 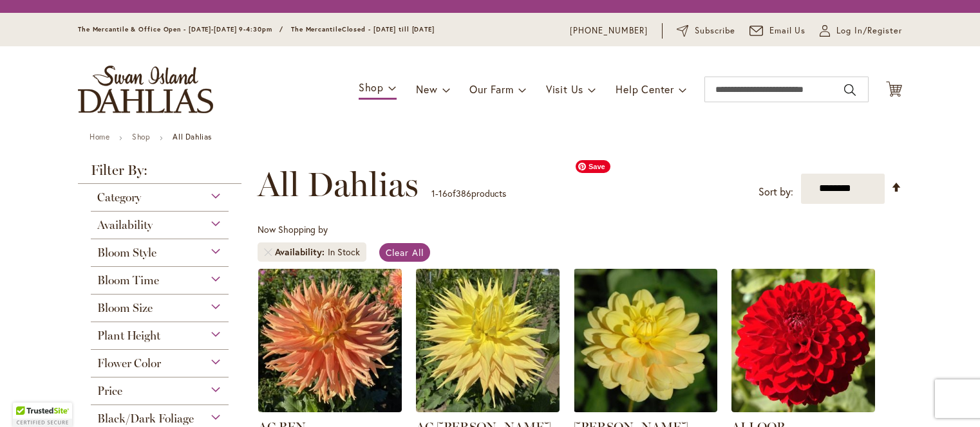 What do you see at coordinates (42, 415) in the screenshot?
I see `div: TrustedSite Certified` at bounding box center [42, 415].